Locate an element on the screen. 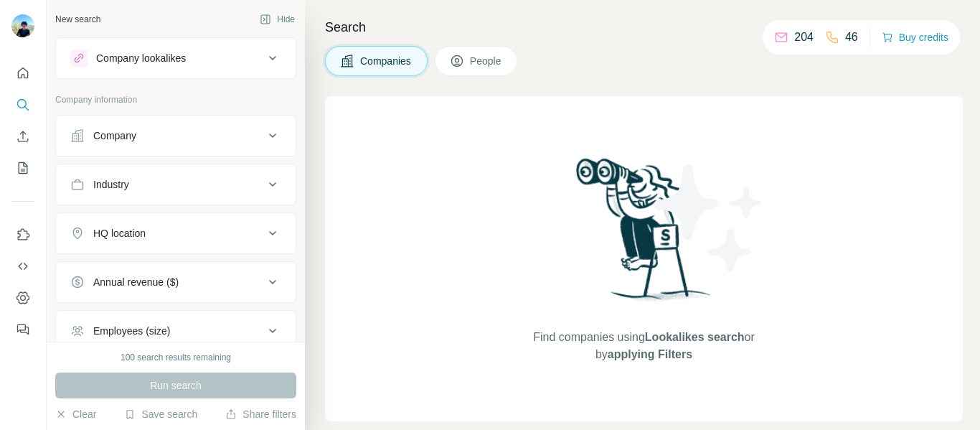 This screenshot has height=430, width=980. span: People is located at coordinates (487, 61).